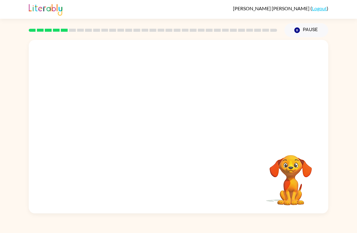 The width and height of the screenshot is (357, 233). I want to click on button: Pause, so click(306, 30).